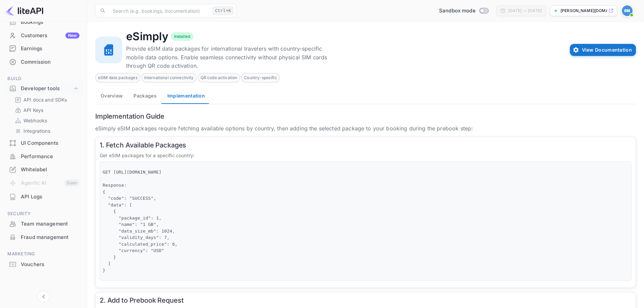 The image size is (644, 308). I want to click on div: Customers, so click(50, 35).